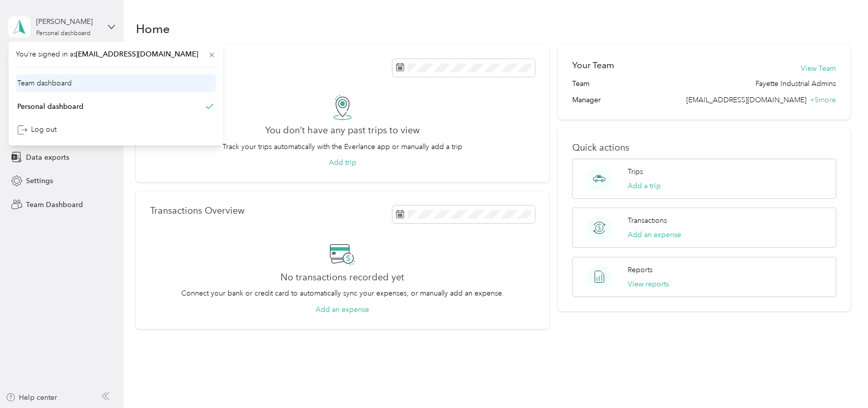 The width and height of the screenshot is (868, 408). I want to click on button: Add trip, so click(342, 162).